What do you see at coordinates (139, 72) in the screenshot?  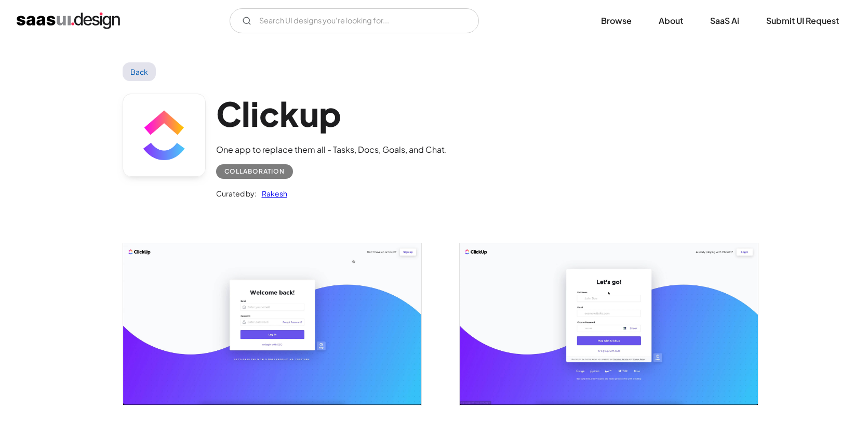 I see `a: Back` at bounding box center [139, 72].